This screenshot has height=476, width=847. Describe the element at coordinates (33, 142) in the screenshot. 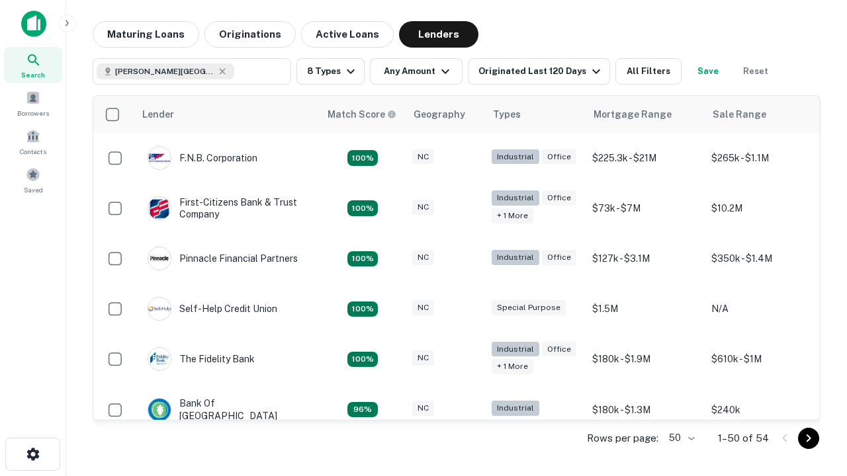

I see `div: Contacts` at that location.